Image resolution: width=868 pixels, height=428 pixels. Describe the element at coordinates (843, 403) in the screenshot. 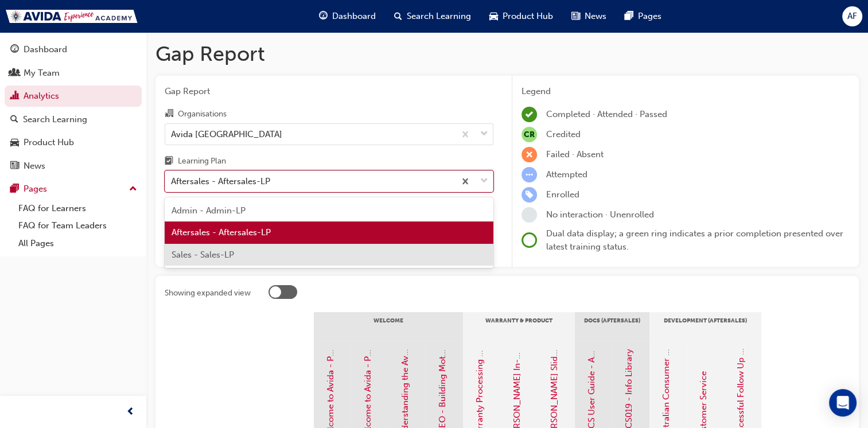

I see `div: Open Intercom Messenger` at that location.